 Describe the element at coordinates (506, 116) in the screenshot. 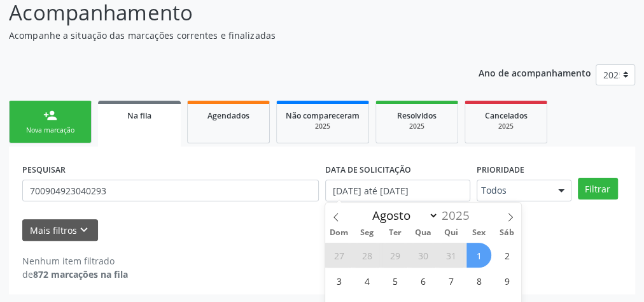

I see `span: Cancelados` at that location.